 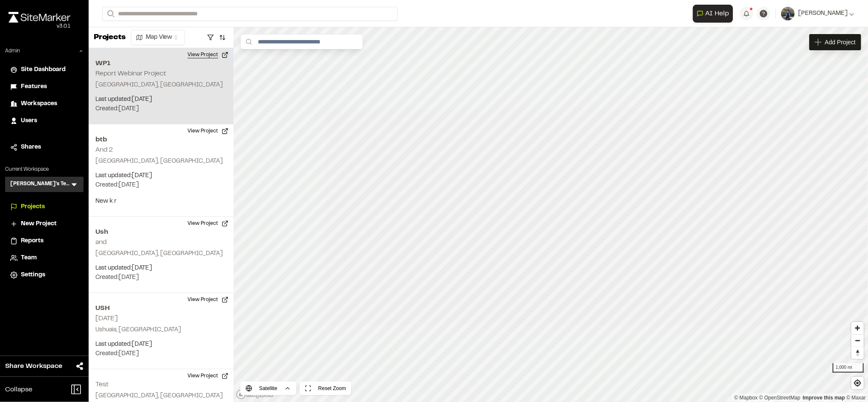 What do you see at coordinates (44, 170) in the screenshot?
I see `p: Current Workspace` at bounding box center [44, 170].